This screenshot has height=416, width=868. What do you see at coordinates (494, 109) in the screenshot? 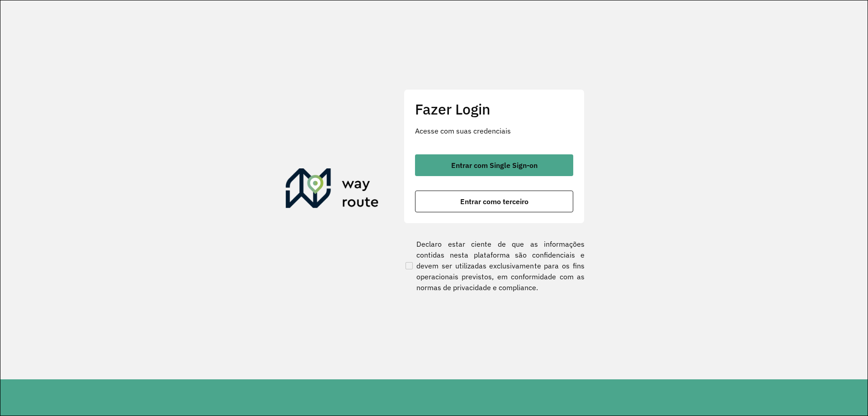
I see `h2: Fazer Login` at bounding box center [494, 109].